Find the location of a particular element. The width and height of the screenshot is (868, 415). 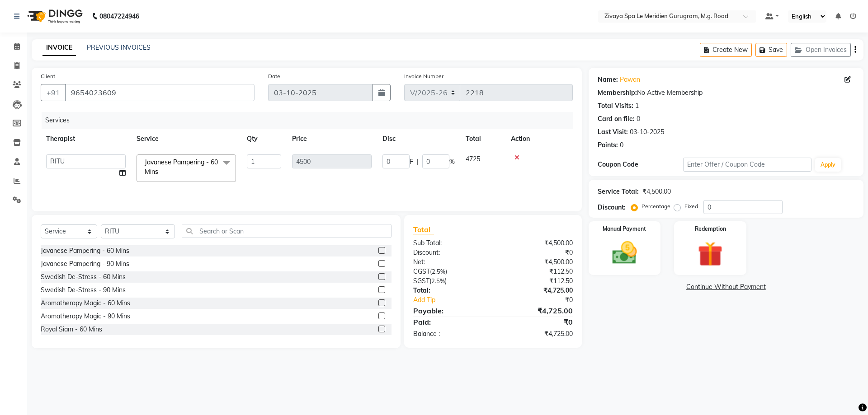

th: Total is located at coordinates (483, 139).